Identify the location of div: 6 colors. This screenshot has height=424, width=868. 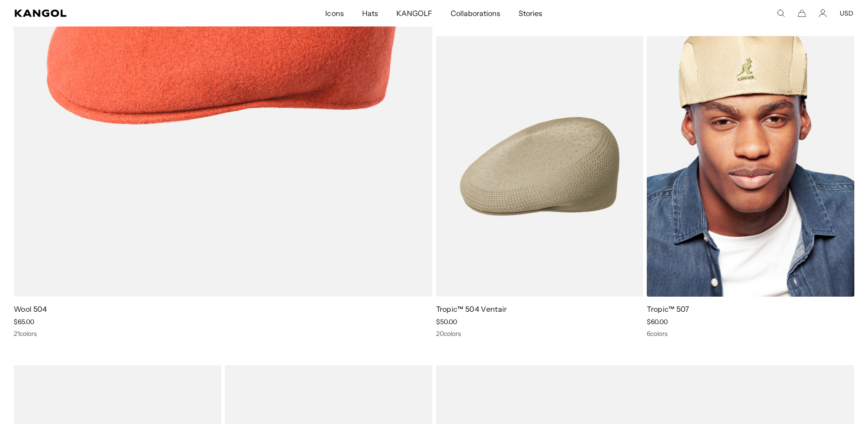
(750, 334).